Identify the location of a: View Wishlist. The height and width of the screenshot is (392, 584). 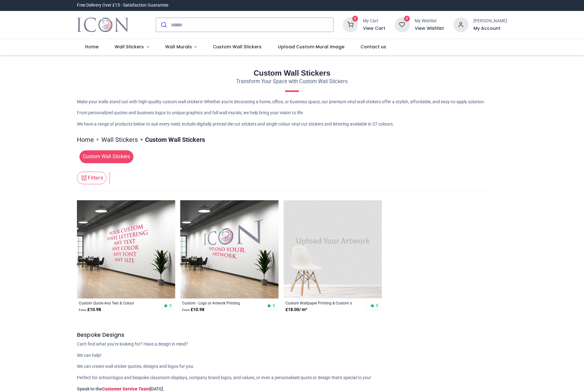
(429, 28).